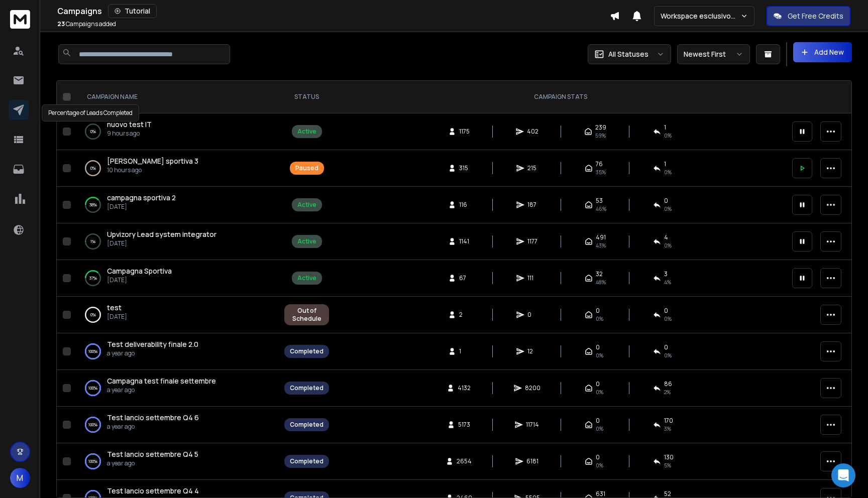  What do you see at coordinates (153, 417) in the screenshot?
I see `span: Test lancio settembre Q4 6` at bounding box center [153, 417].